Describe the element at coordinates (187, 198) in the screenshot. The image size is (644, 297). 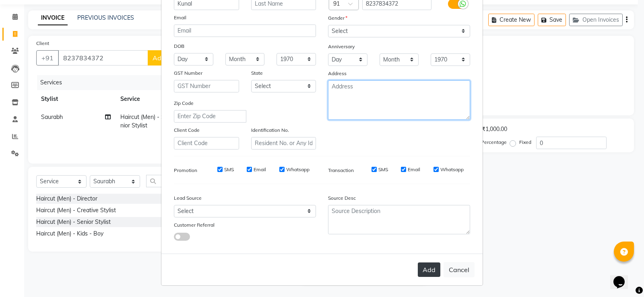
I see `label: Lead Source` at that location.